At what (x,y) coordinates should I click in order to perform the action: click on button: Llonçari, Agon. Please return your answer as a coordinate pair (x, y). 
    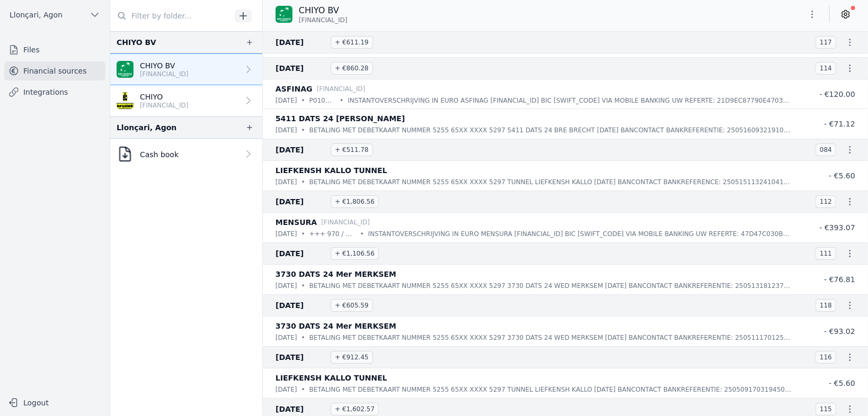
    Looking at the image, I should click on (55, 15).